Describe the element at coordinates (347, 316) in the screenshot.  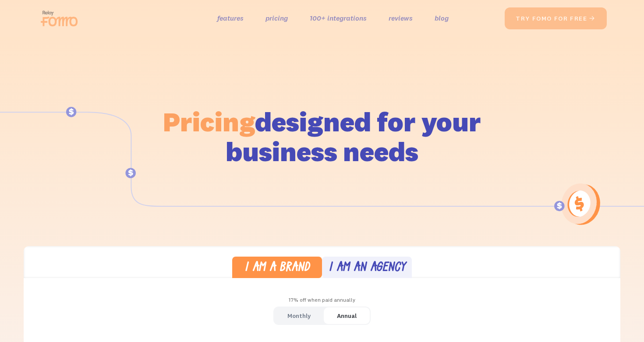
I see `div: Annual` at that location.